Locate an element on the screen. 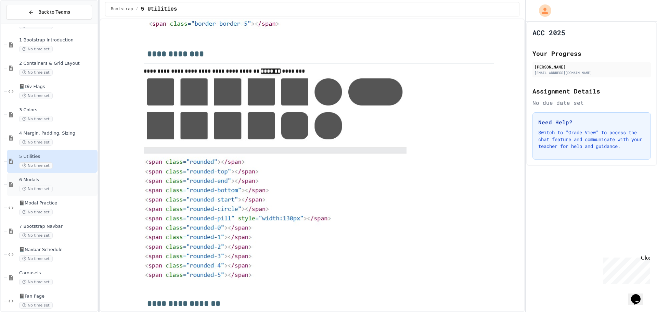  span: 📓Navbar Schedule is located at coordinates (57, 249).